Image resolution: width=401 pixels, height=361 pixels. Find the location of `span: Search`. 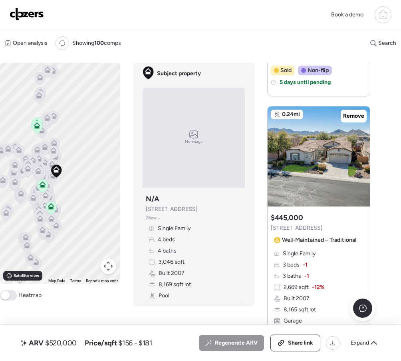

span: Search is located at coordinates (387, 43).